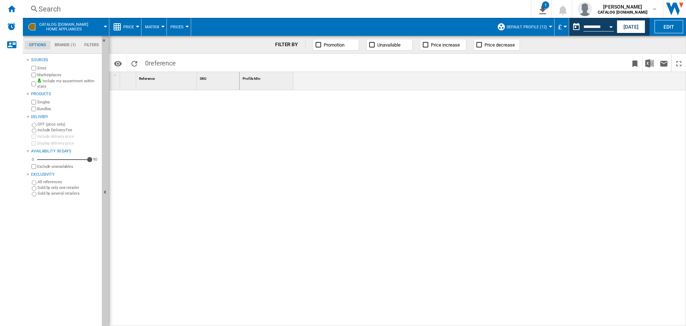 The height and width of the screenshot is (326, 686). What do you see at coordinates (390, 45) in the screenshot?
I see `button: Unavailable` at bounding box center [390, 45].